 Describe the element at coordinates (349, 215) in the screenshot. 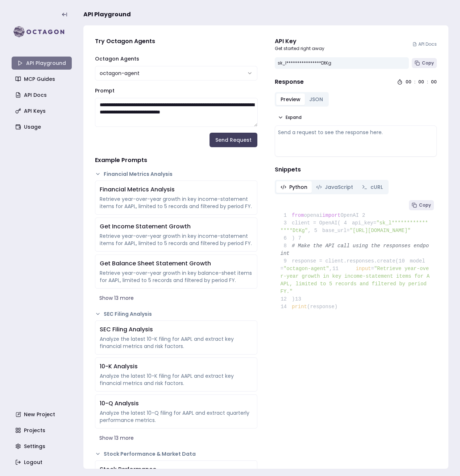

I see `span: OpenAI` at that location.